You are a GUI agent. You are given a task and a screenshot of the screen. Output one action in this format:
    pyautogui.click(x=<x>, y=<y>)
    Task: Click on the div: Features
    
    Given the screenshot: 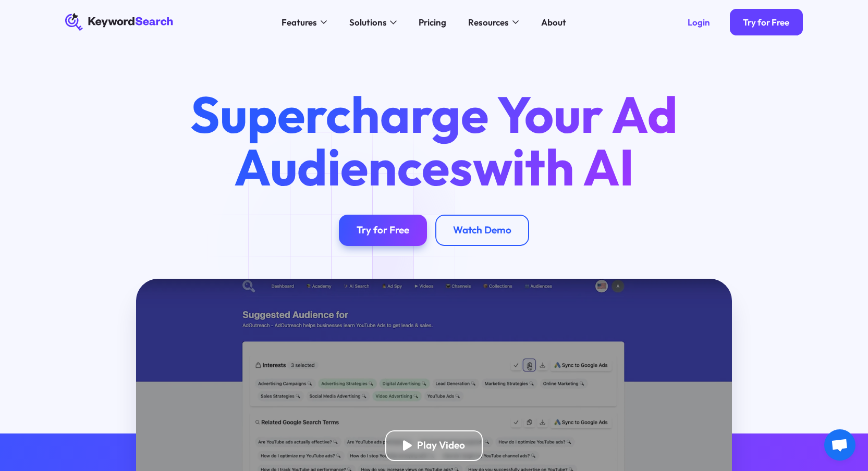 What is the action you would take?
    pyautogui.click(x=299, y=22)
    